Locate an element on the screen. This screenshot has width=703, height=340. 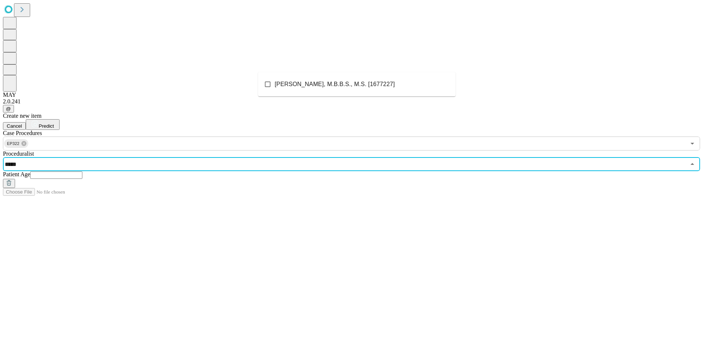
span: EP322 is located at coordinates (13, 143).